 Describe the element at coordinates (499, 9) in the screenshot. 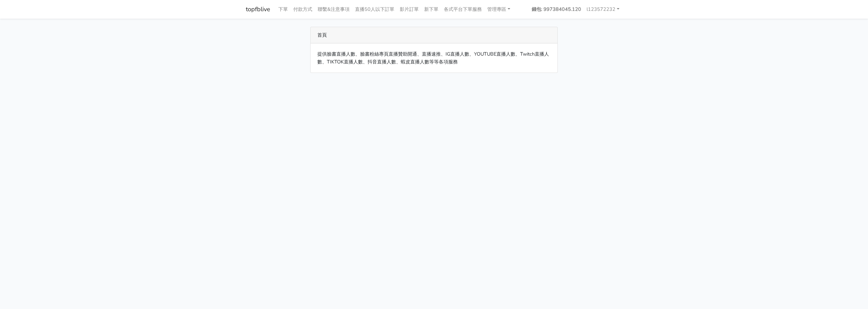

I see `a: 管理專區` at that location.